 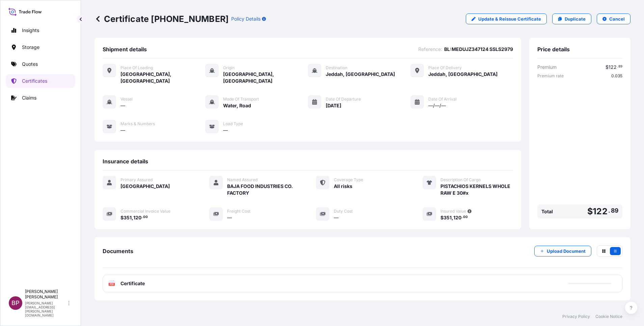 What do you see at coordinates (40, 30) in the screenshot?
I see `a: Insights` at bounding box center [40, 30].